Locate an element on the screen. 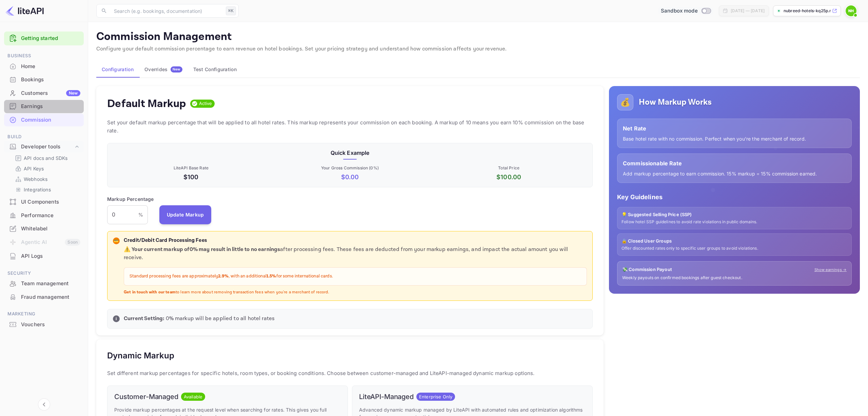  p: Set your default markup percentage that will be applied to all hotel rates. This markup represent... is located at coordinates (350, 127).